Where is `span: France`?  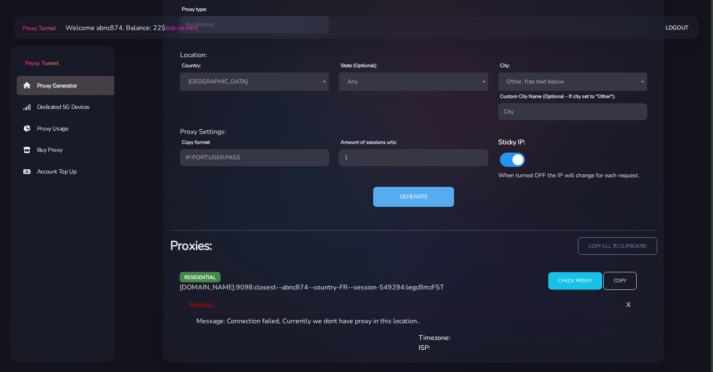
span: France is located at coordinates (254, 82).